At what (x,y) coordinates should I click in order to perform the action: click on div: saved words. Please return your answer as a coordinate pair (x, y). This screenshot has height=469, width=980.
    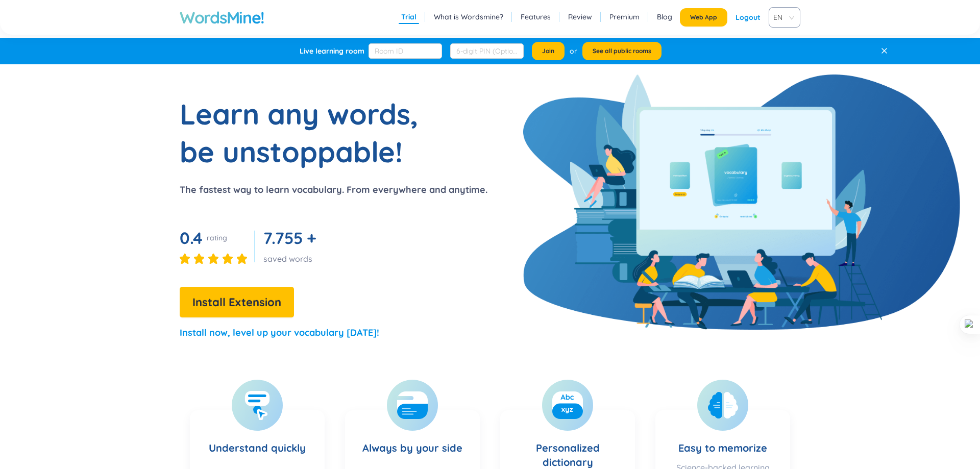
    Looking at the image, I should click on (292, 258).